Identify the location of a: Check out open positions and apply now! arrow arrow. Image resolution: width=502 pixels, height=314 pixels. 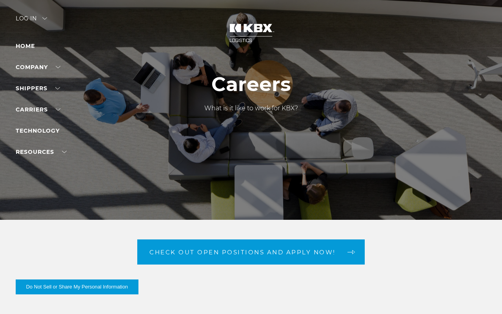
(251, 252).